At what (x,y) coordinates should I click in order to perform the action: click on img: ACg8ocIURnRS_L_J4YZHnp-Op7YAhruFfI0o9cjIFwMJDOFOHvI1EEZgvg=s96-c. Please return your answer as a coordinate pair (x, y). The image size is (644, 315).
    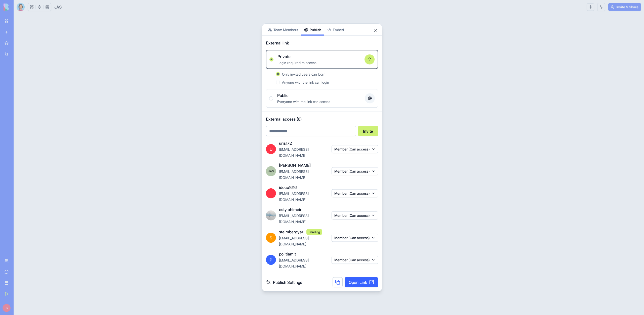
    Looking at the image, I should click on (271, 172).